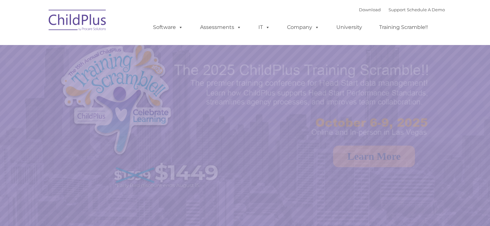 Image resolution: width=490 pixels, height=226 pixels. What do you see at coordinates (221, 27) in the screenshot?
I see `a: Assessments` at bounding box center [221, 27].